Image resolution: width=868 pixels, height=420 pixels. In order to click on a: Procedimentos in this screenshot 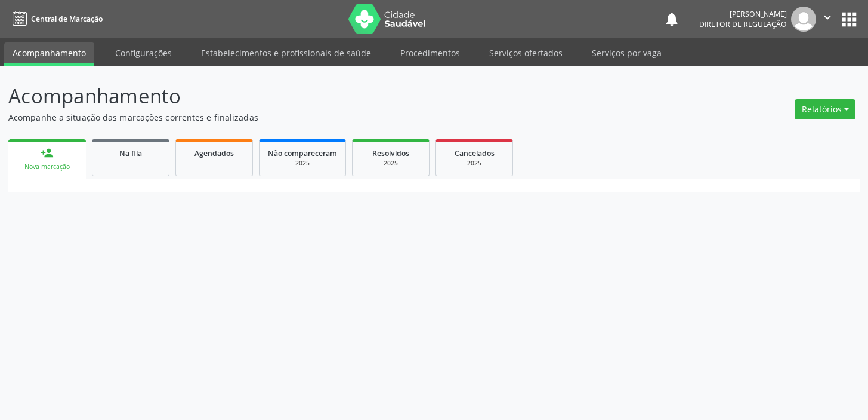, I will do `click(430, 52)`.